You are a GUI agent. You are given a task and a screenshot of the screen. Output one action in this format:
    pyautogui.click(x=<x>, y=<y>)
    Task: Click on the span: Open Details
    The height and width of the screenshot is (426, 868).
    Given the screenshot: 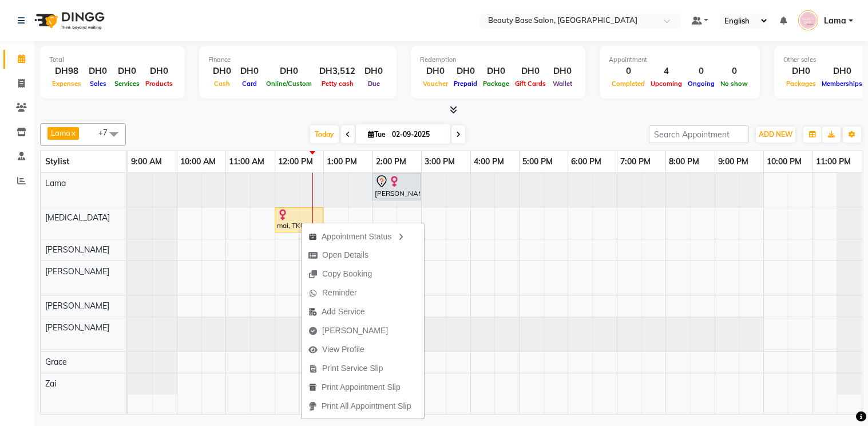 What is the action you would take?
    pyautogui.click(x=345, y=255)
    